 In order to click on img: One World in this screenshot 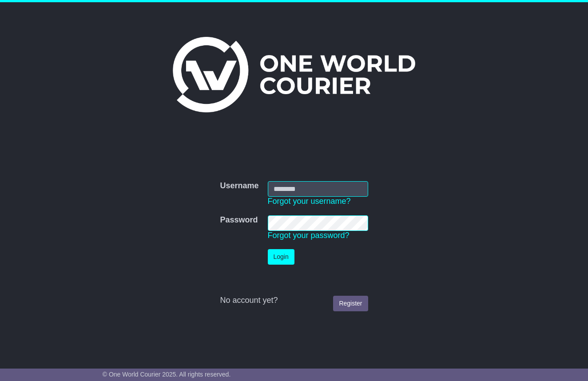, I will do `click(294, 75)`.